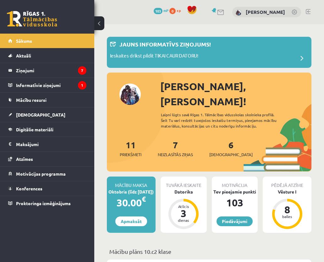 This screenshot has height=262, width=324. I want to click on span: mP, so click(166, 10).